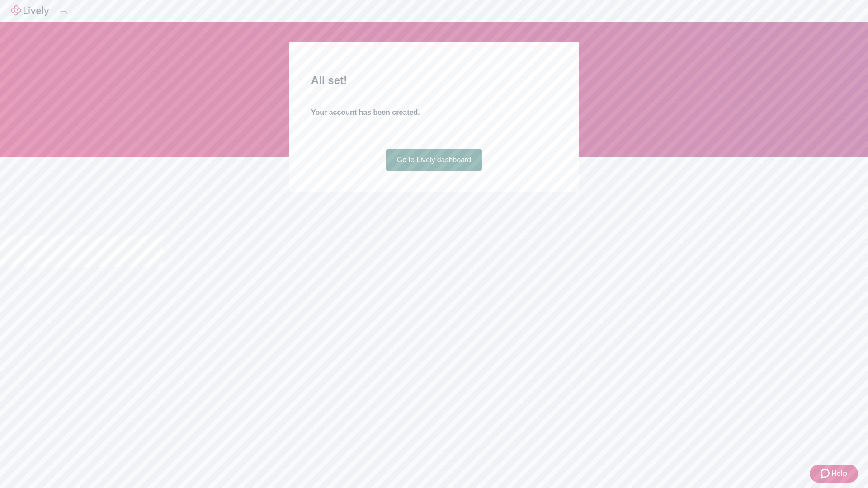 Image resolution: width=868 pixels, height=488 pixels. Describe the element at coordinates (834, 473) in the screenshot. I see `button: Zendesk support iconHelp` at that location.